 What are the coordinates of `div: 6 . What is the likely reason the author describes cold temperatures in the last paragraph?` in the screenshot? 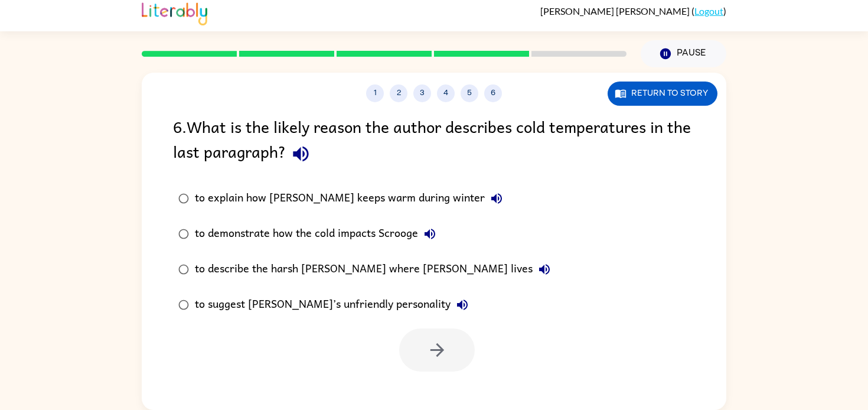 It's located at (434, 141).